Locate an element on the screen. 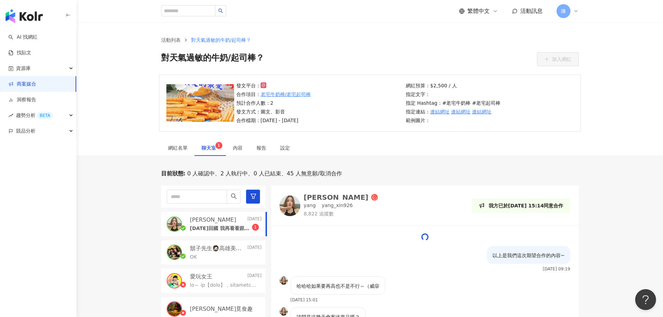 The height and width of the screenshot is (317, 663). p: 指定文字： is located at coordinates (453, 94).